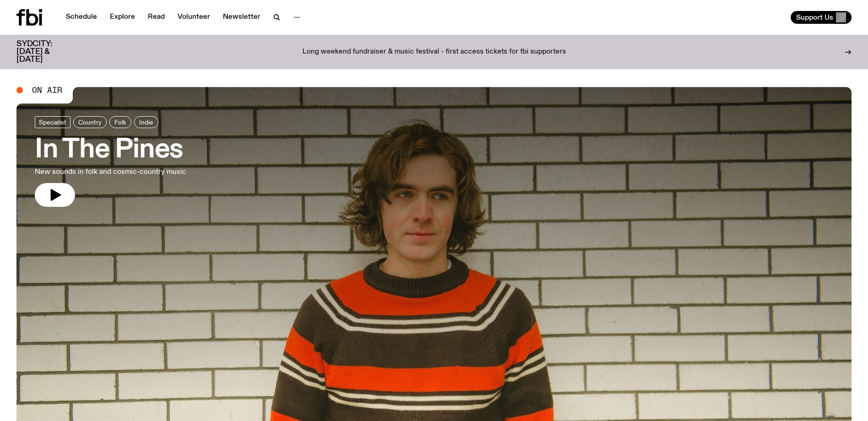  I want to click on a: Schedule, so click(82, 17).